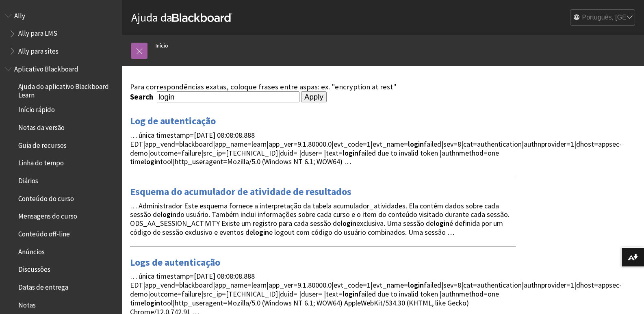 This screenshot has width=644, height=314. What do you see at coordinates (19, 14) in the screenshot?
I see `span: Ally` at bounding box center [19, 14].